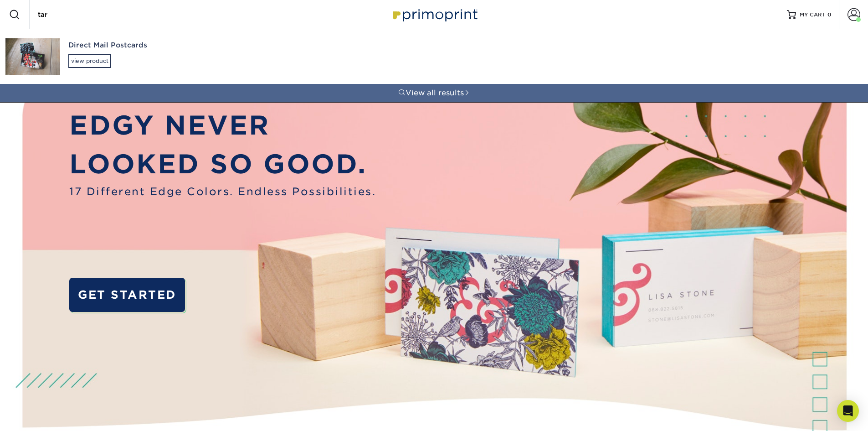 This screenshot has width=868, height=431. What do you see at coordinates (434, 14) in the screenshot?
I see `img: Primoprint` at bounding box center [434, 14].